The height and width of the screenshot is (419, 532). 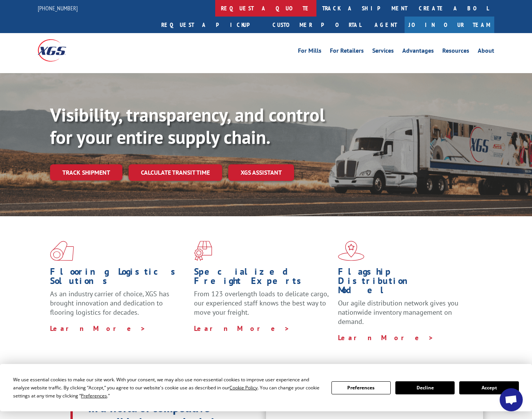 I want to click on a: Agent, so click(x=385, y=25).